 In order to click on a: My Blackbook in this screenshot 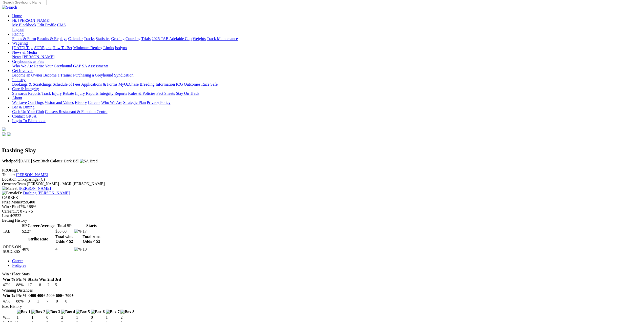, I will do `click(24, 25)`.